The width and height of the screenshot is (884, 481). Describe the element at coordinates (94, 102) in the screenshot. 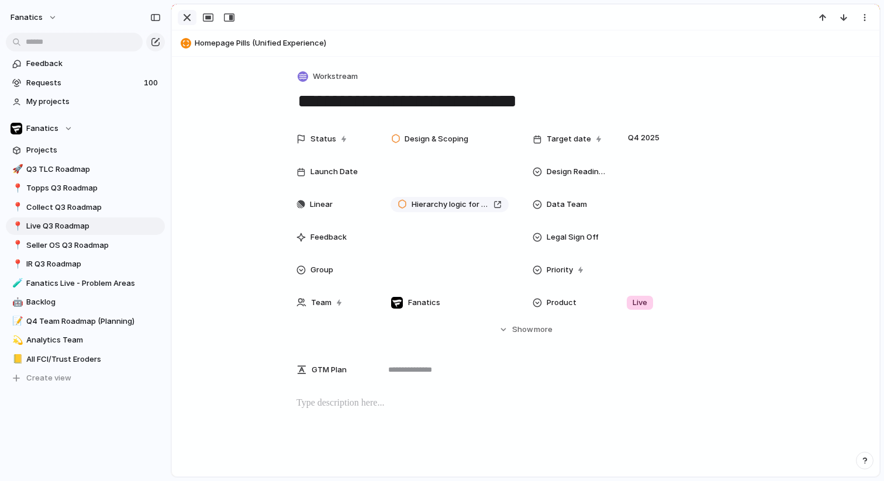

I see `span: My projects` at that location.